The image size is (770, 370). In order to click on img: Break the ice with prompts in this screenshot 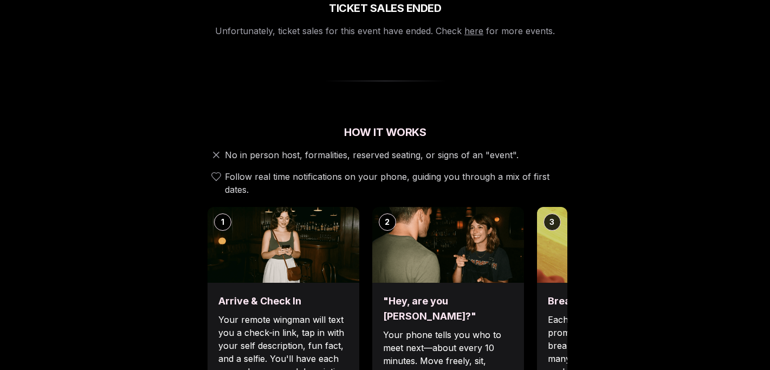, I will do `click(613, 245)`.